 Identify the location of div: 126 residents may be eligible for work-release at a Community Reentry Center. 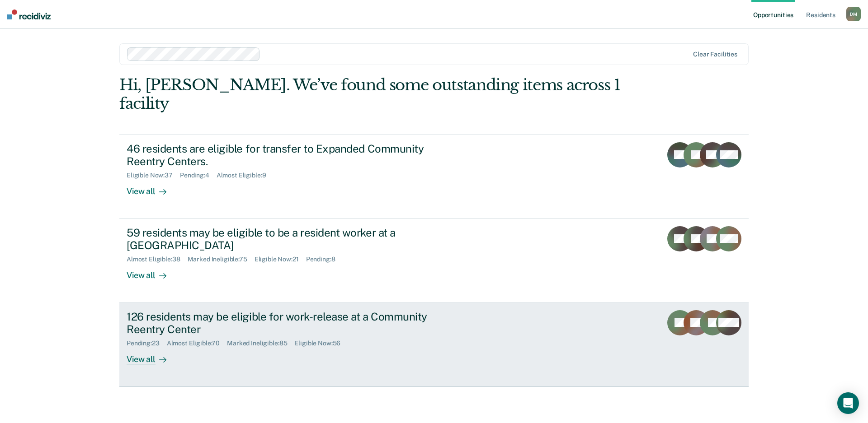
(285, 324).